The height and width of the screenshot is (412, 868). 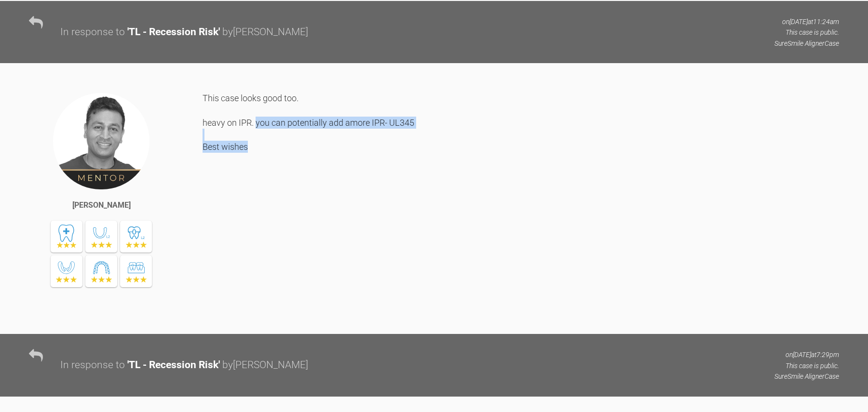 I want to click on img: Prateek Mehta, so click(x=101, y=141).